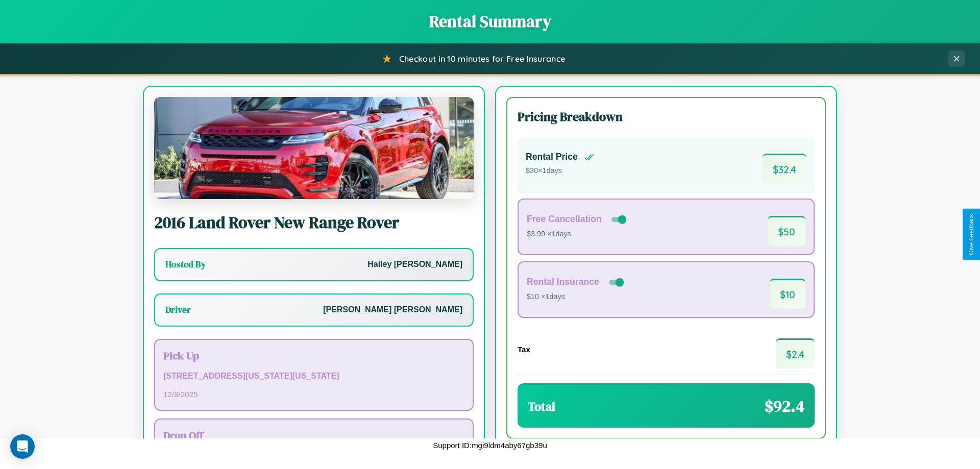 This screenshot has width=980, height=469. What do you see at coordinates (971, 234) in the screenshot?
I see `div: Give Feedback` at bounding box center [971, 234].